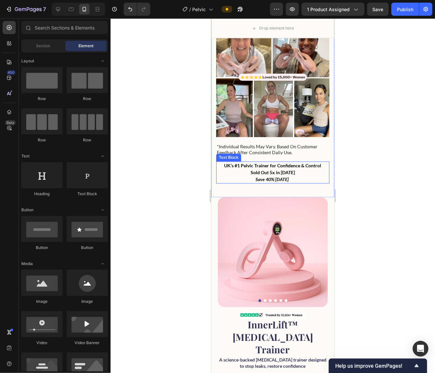 The width and height of the screenshot is (435, 373). I want to click on button: Save, so click(378, 9).